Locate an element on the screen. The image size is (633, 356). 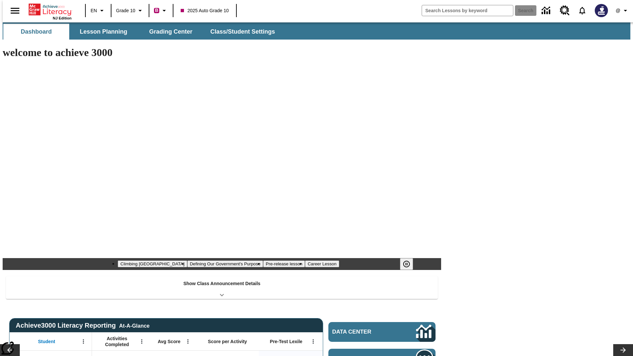
button: Slide 4 Career Lesson is located at coordinates (322, 264).